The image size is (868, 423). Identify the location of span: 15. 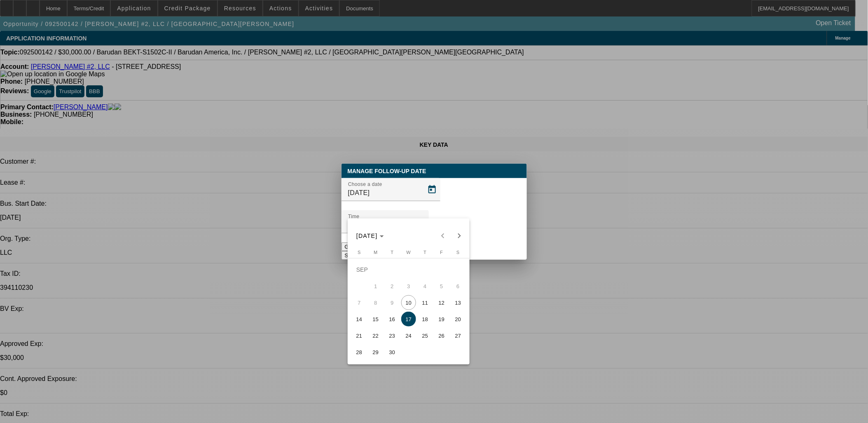
(376, 319).